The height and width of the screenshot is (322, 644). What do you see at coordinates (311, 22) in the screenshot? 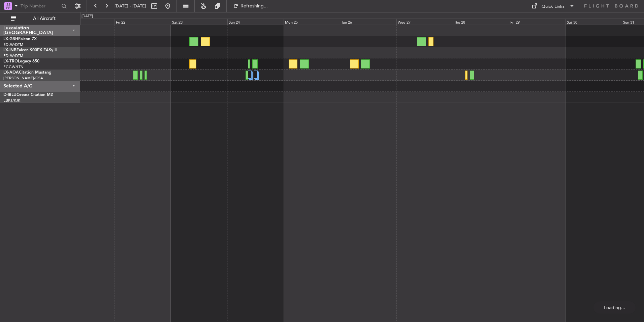
I see `div: Mon 25` at bounding box center [311, 22].